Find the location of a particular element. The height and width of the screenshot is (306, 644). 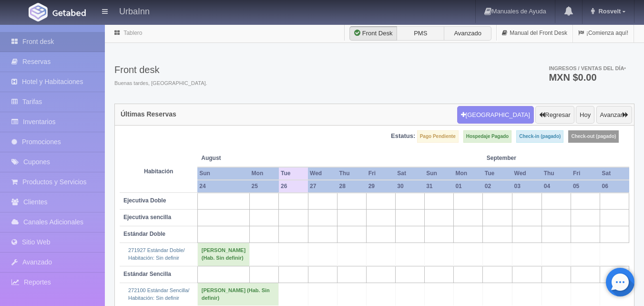

h4: UrbaInn is located at coordinates (135, 11).